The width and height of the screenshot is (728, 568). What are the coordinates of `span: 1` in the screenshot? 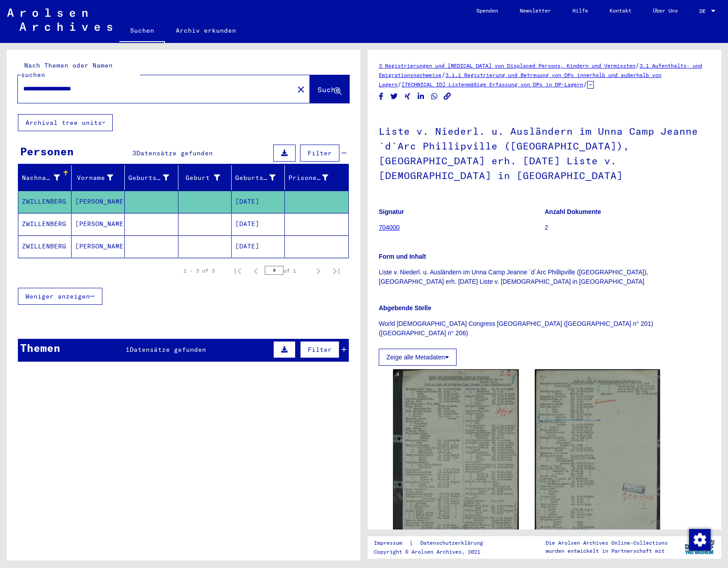 It's located at (127, 349).